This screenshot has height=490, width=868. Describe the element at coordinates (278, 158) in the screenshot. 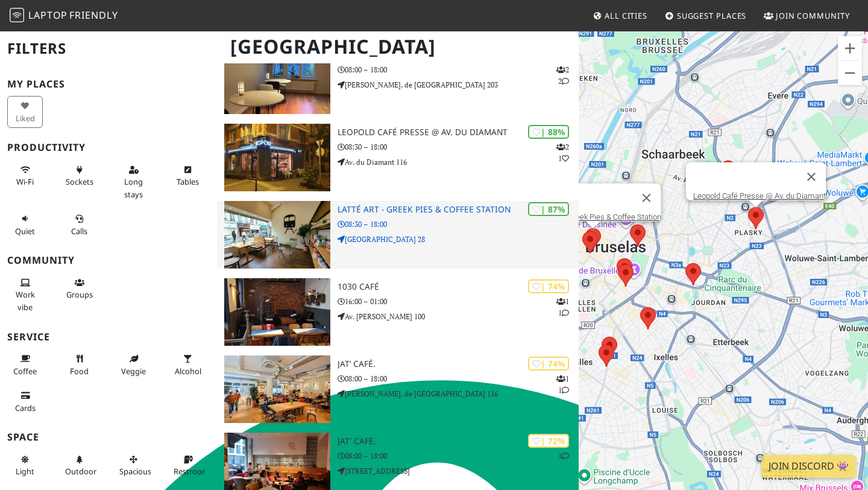

I see `img: Leopold Café Presse @ Av. du Diamant` at that location.